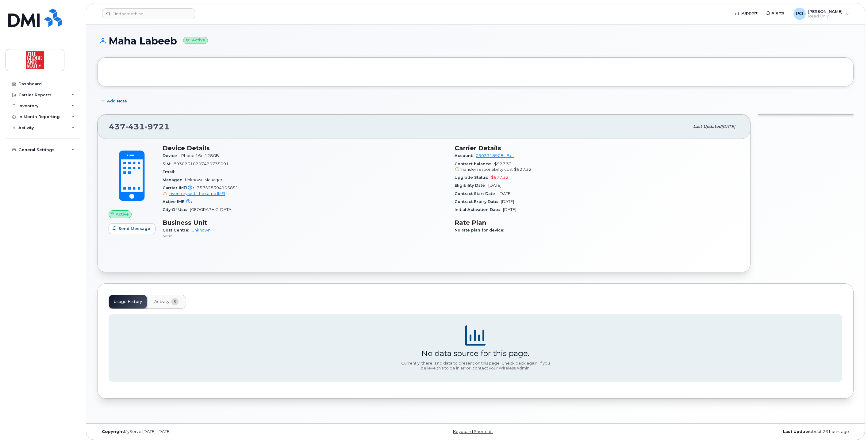  What do you see at coordinates (475, 366) in the screenshot?
I see `div: Currently, there is no data to present on this page. Check back again. If you believe this to be ...` at bounding box center [475, 366].